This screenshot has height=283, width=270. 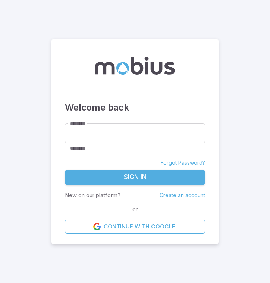 I want to click on span: or, so click(x=135, y=209).